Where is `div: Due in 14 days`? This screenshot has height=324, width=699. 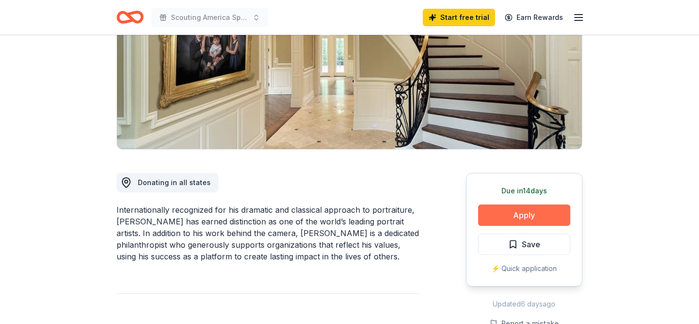 div: Due in 14 days is located at coordinates (524, 191).